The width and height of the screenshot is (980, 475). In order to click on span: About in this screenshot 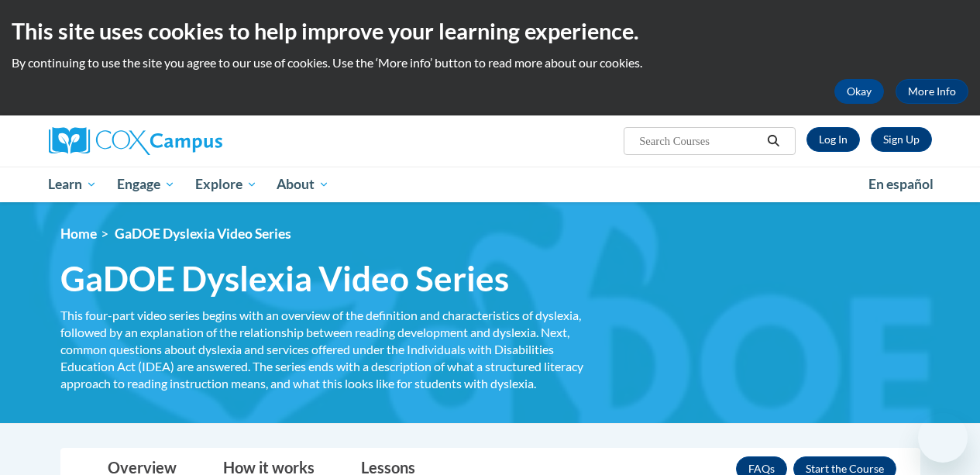, I will do `click(303, 184)`.